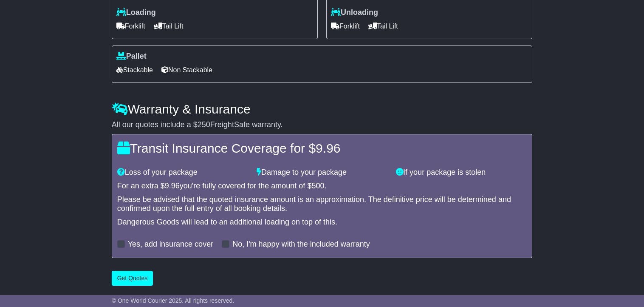 The height and width of the screenshot is (307, 644). What do you see at coordinates (131, 56) in the screenshot?
I see `label: Pallet` at bounding box center [131, 56].